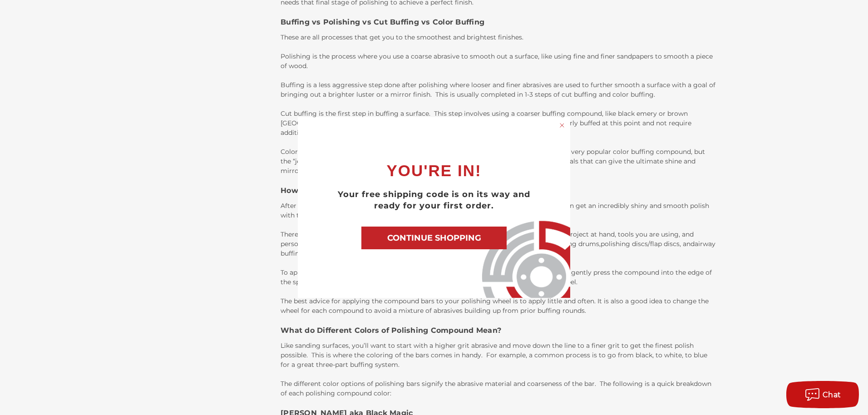  I want to click on span: Chat, so click(831, 395).